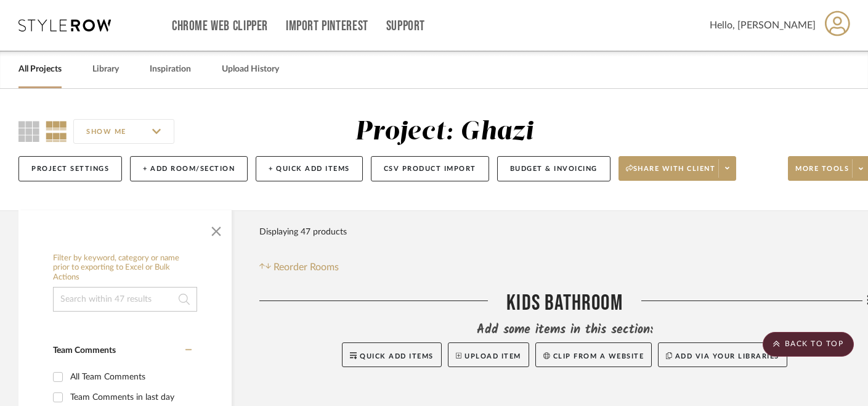 The height and width of the screenshot is (406, 868). I want to click on button: Project Settings, so click(70, 169).